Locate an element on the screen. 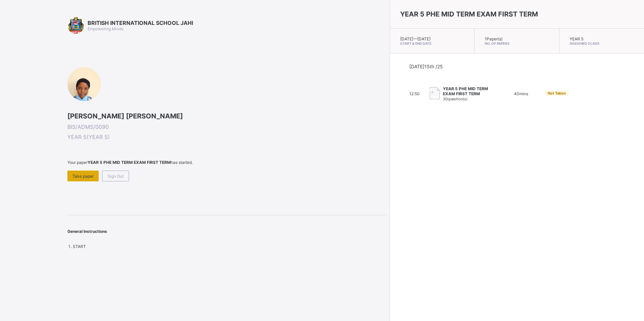 The image size is (644, 321). b: YEAR 5 PHE MID TERM EXAM FIRST TERM is located at coordinates (129, 162).